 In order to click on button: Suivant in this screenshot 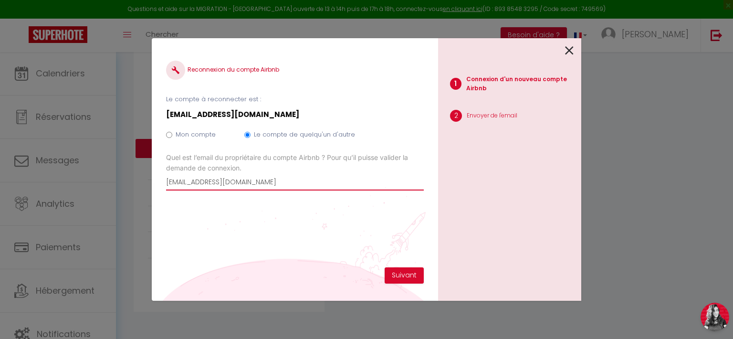, I will do `click(404, 275)`.